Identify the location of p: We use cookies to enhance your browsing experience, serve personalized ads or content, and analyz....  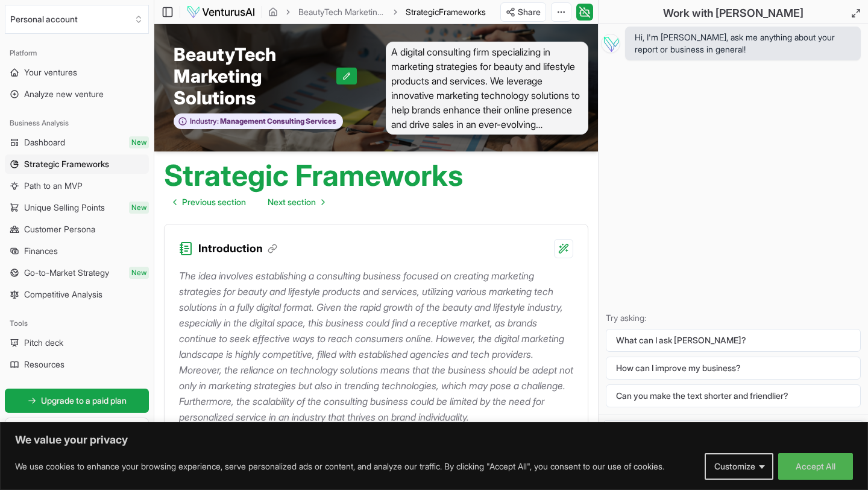
(340, 466).